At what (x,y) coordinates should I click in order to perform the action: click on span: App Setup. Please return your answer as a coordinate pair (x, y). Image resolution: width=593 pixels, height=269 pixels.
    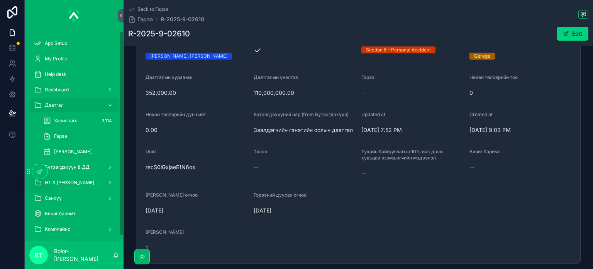
    Looking at the image, I should click on (56, 43).